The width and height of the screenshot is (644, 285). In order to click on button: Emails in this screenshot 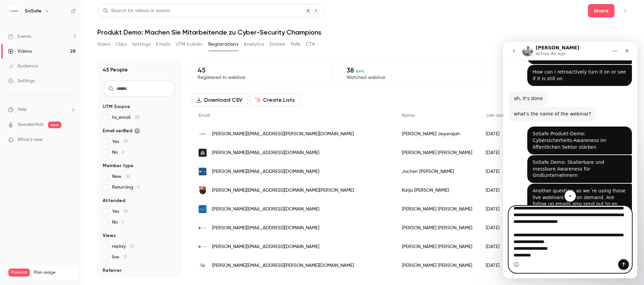, I will do `click(163, 44)`.